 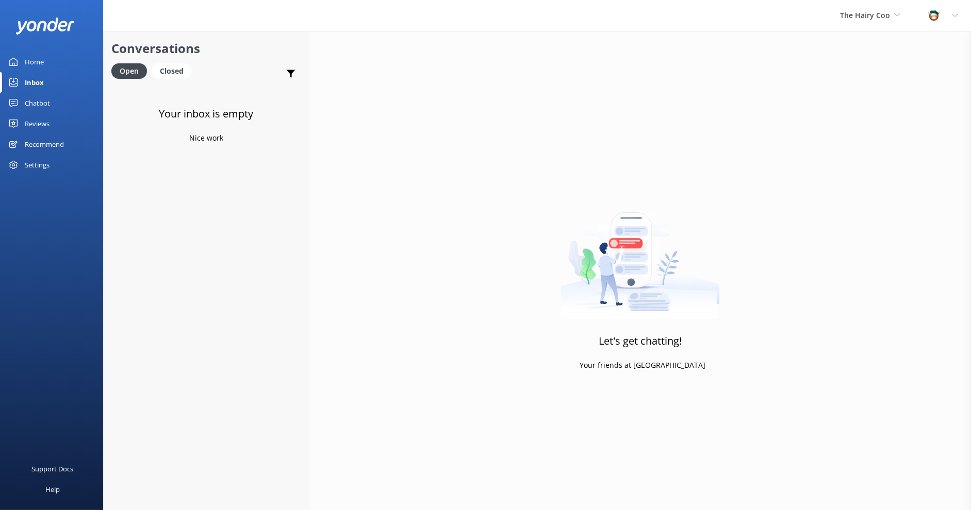 I want to click on div: Inbox, so click(x=34, y=82).